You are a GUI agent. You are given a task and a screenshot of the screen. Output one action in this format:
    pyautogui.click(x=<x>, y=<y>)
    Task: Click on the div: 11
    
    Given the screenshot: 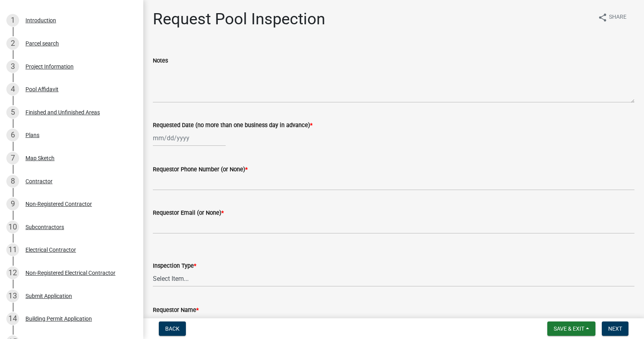 What is the action you would take?
    pyautogui.click(x=13, y=250)
    